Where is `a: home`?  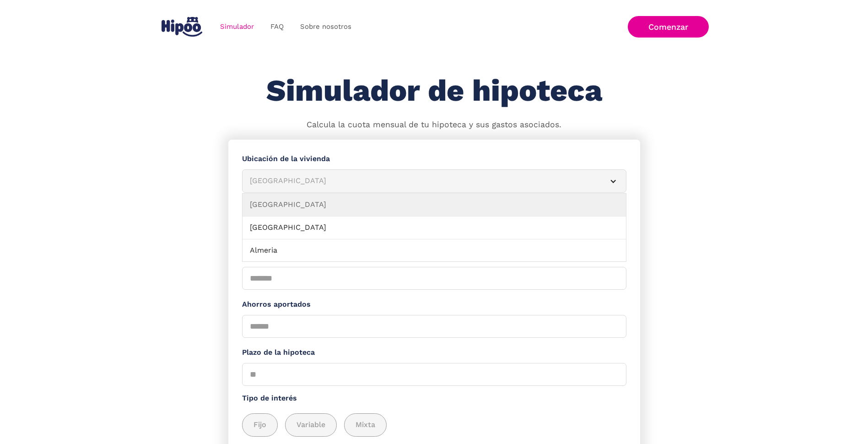 a: home is located at coordinates (182, 27).